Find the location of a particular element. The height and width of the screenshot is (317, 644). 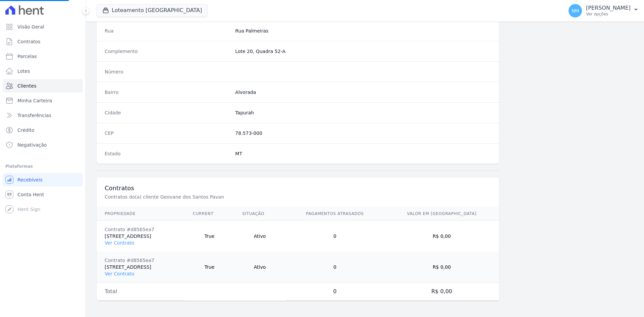

a: Minha Carteira is located at coordinates (43, 101).